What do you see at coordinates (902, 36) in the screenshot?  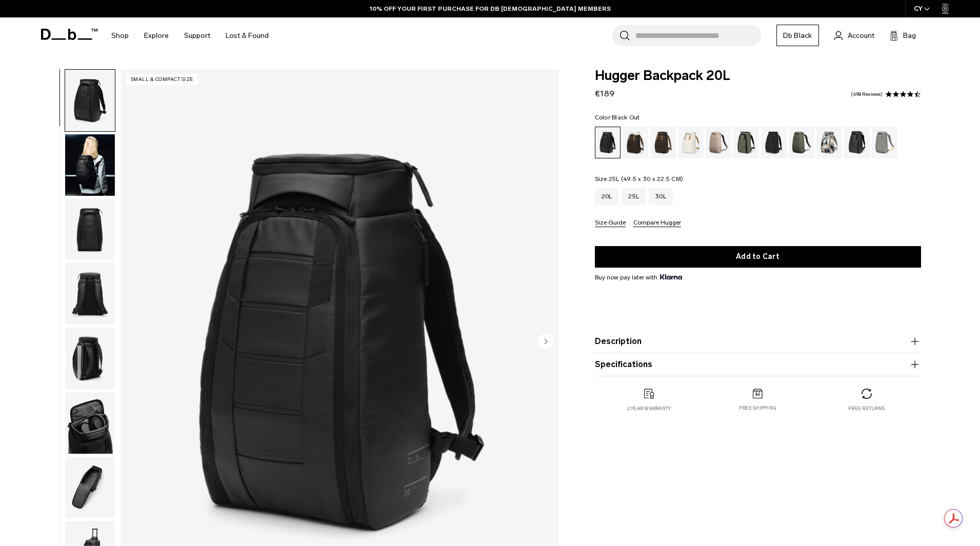 I see `button: Bag` at bounding box center [902, 36].